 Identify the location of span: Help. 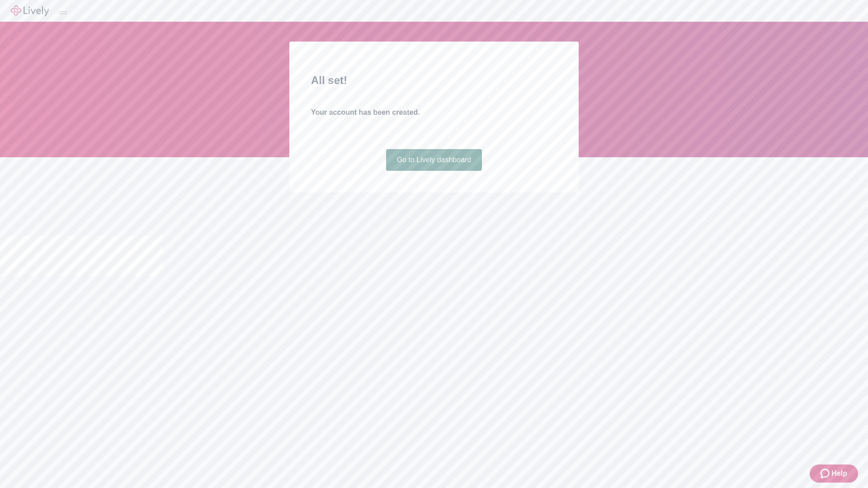
(840, 474).